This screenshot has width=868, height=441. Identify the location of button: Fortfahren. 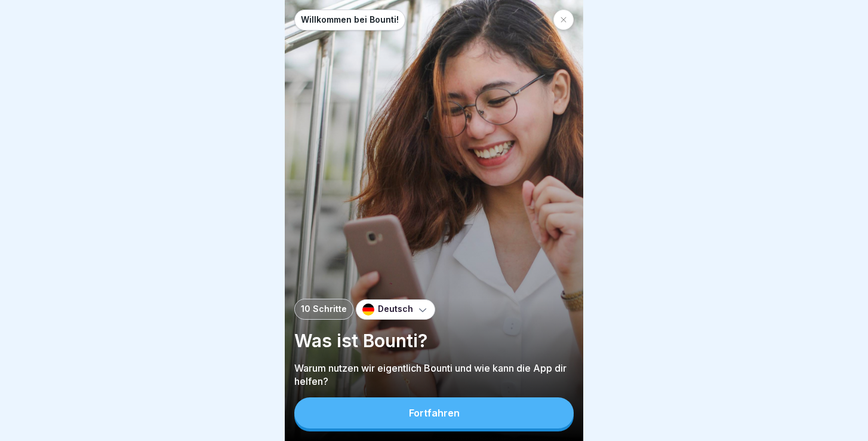
(434, 412).